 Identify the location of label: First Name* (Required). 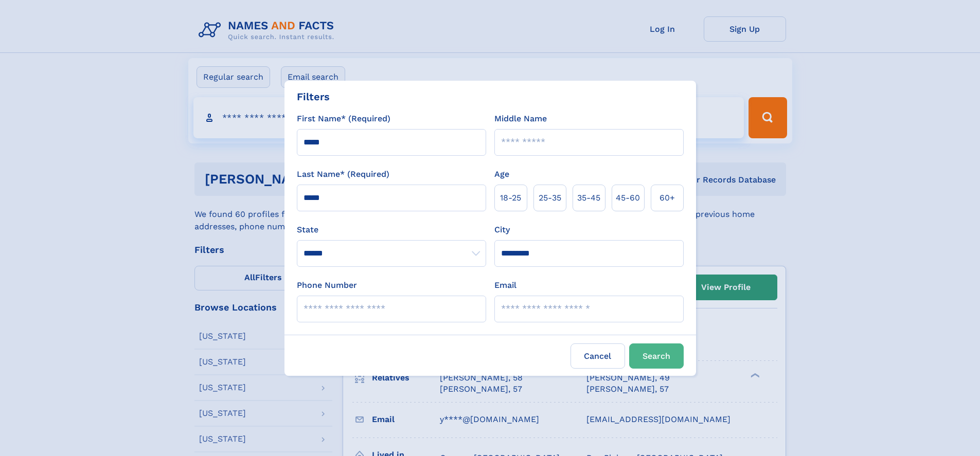
(344, 118).